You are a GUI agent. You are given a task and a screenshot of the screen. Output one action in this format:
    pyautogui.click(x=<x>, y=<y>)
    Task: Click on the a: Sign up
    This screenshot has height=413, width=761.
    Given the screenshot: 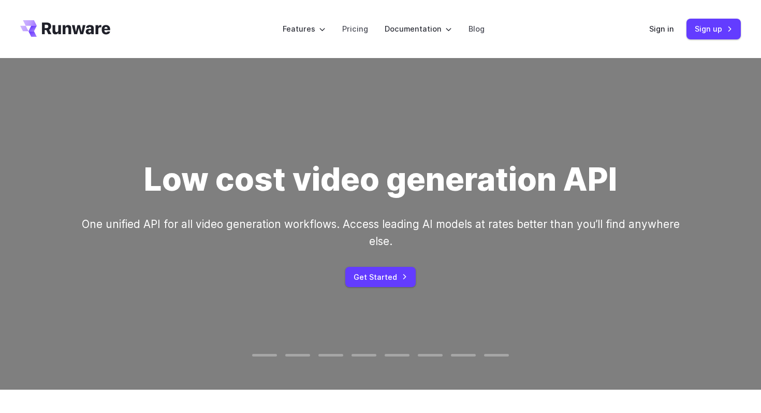 What is the action you would take?
    pyautogui.click(x=713, y=28)
    